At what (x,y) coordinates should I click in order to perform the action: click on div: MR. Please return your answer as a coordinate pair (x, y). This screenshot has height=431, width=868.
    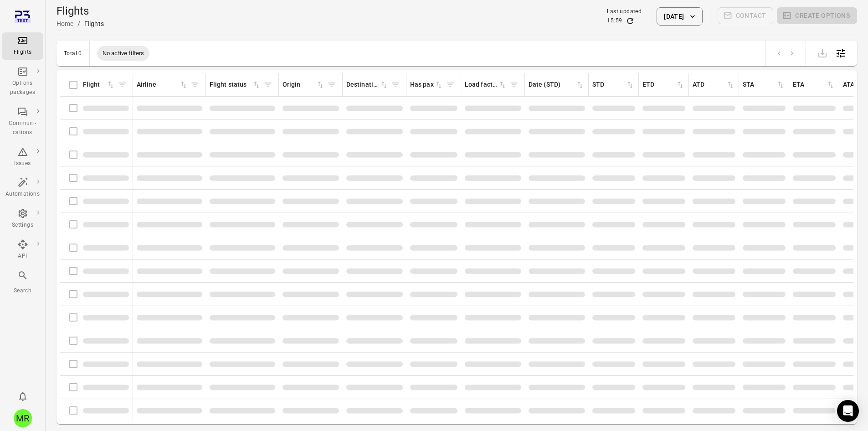
    Looking at the image, I should click on (22, 418).